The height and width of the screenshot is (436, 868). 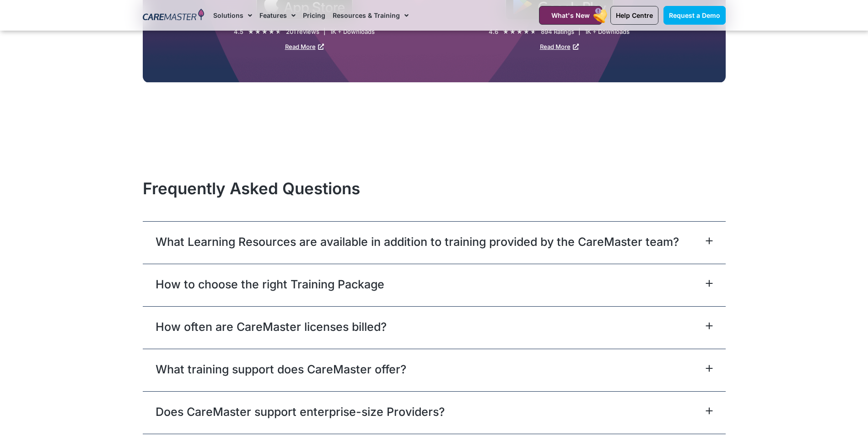 I want to click on div: 4.6, so click(x=493, y=32).